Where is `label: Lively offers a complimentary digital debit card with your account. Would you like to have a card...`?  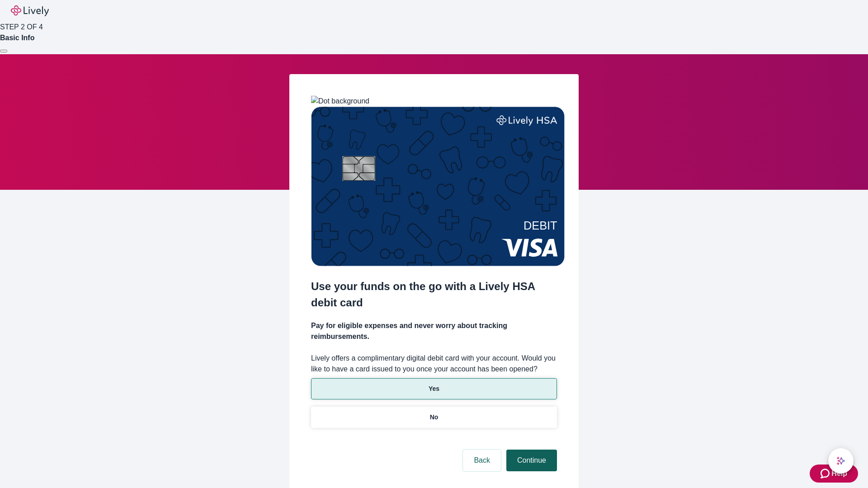
label: Lively offers a complimentary digital debit card with your account. Would you like to have a card... is located at coordinates (434, 363).